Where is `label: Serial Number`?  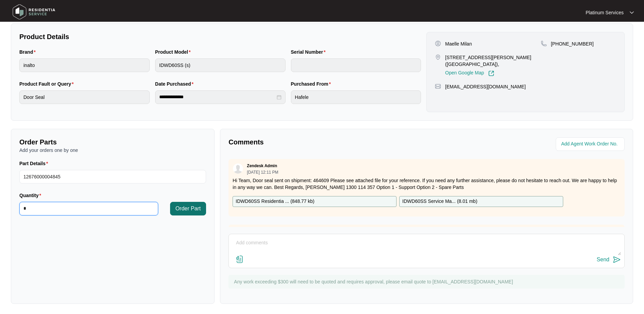 label: Serial Number is located at coordinates (310, 52).